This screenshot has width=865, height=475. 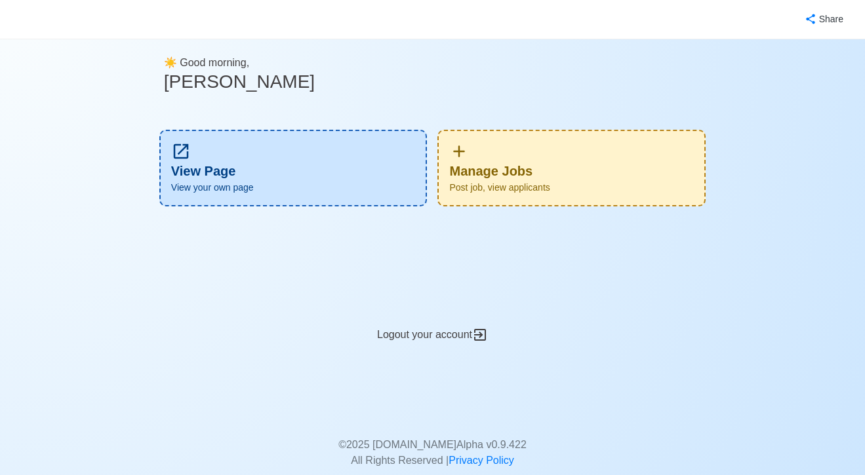 What do you see at coordinates (44, 20) in the screenshot?
I see `button: Magsaysay` at bounding box center [44, 20].